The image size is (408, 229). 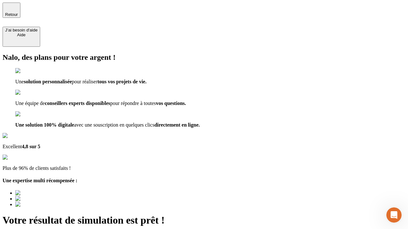 I want to click on span: avec une souscription en quelques clics, so click(x=114, y=125).